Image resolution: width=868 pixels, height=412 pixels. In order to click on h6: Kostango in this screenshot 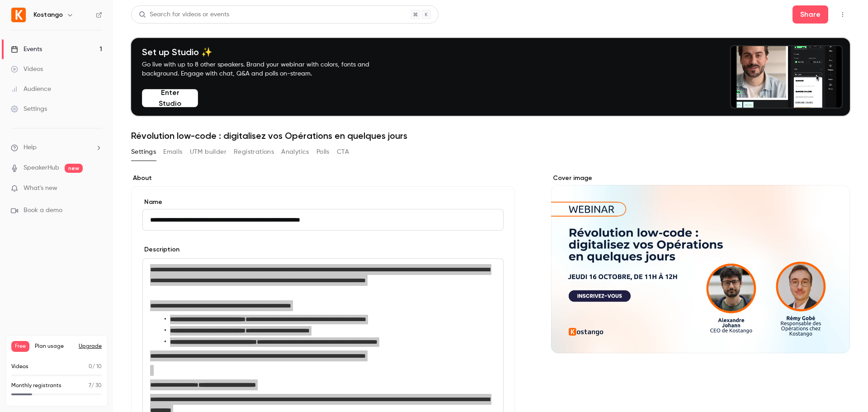, I will do `click(48, 15)`.